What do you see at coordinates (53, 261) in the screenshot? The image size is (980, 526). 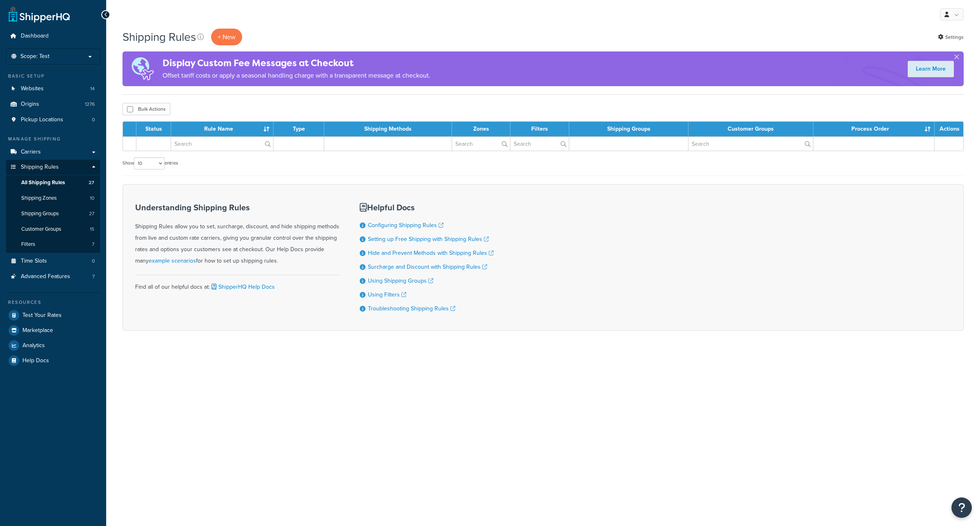 I see `li: Time Slots` at bounding box center [53, 261].